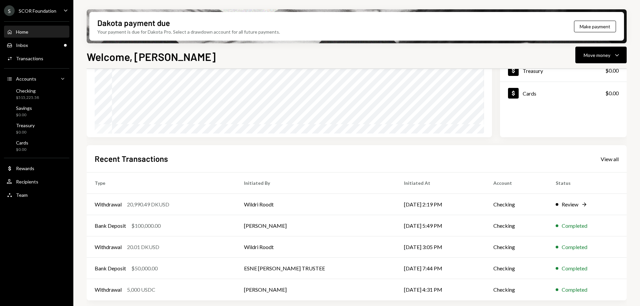 The image size is (640, 306). Describe the element at coordinates (37, 11) in the screenshot. I see `div: SCOR Foundation` at that location.